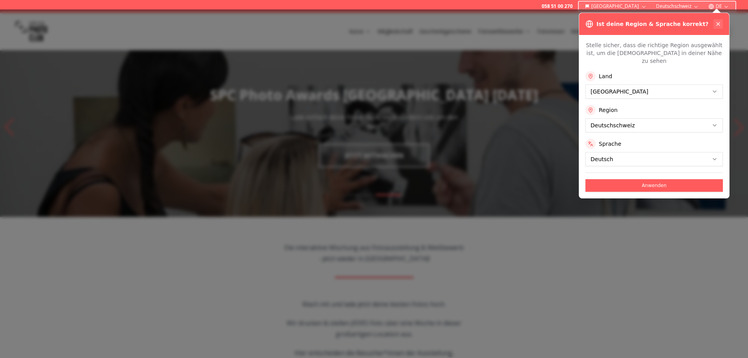 The image size is (748, 358). I want to click on h3: Ist deine Region & Sprache korrekt?, so click(652, 24).